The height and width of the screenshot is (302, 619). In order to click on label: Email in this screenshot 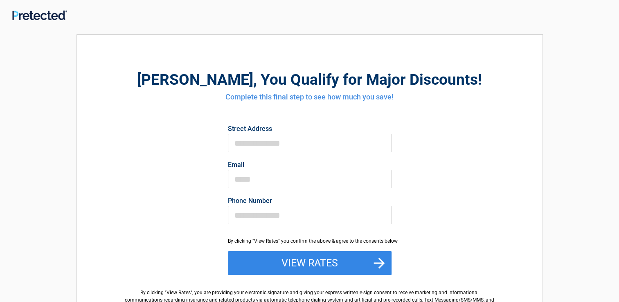, I will do `click(310, 165)`.